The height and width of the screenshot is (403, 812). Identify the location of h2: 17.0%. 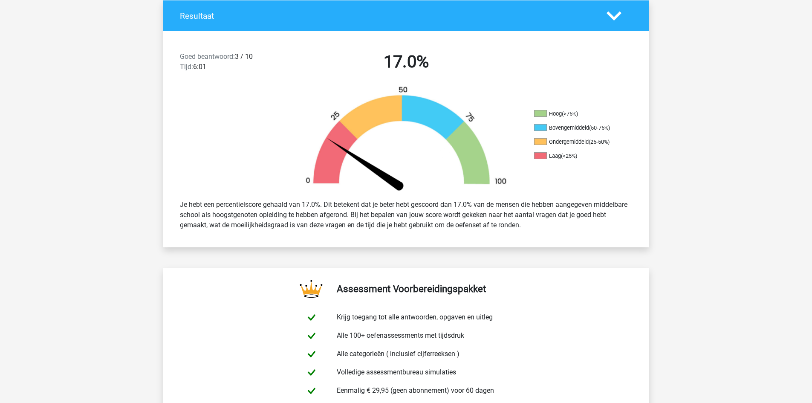
(406, 62).